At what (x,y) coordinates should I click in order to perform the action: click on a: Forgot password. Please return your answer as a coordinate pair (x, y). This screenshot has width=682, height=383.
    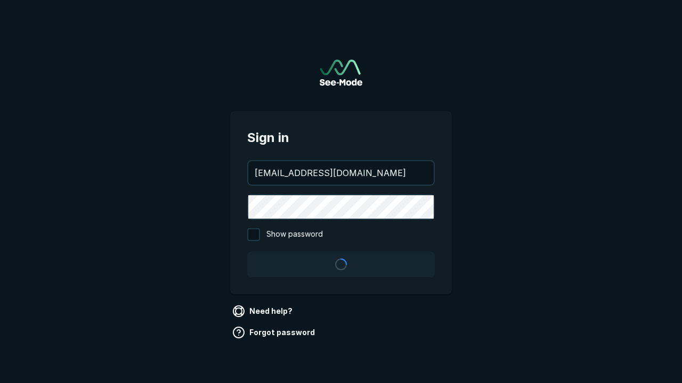
    Looking at the image, I should click on (274, 333).